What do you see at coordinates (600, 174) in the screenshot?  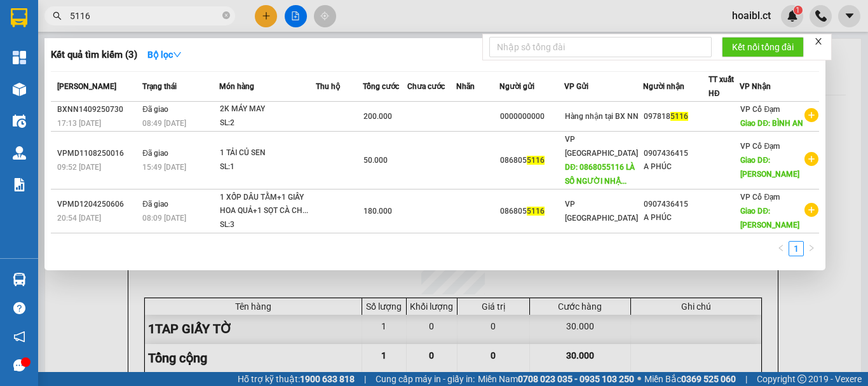 I see `span: DĐ: 0868055116 LÀ SỐ NGƯỜI NHẬ...` at bounding box center [600, 174].